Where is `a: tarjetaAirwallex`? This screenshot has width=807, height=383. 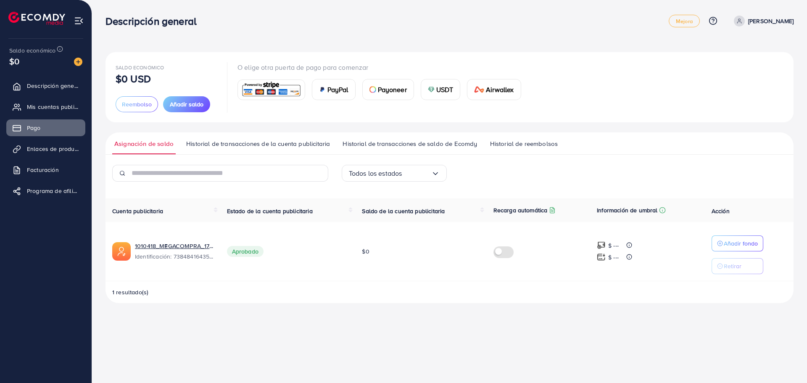
a: tarjetaAirwallex is located at coordinates (494, 90).